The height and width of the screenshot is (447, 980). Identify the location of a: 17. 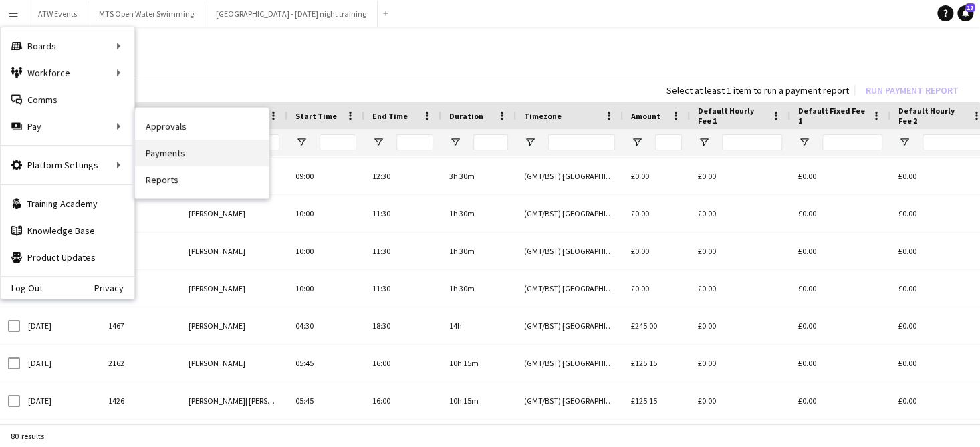
(965, 13).